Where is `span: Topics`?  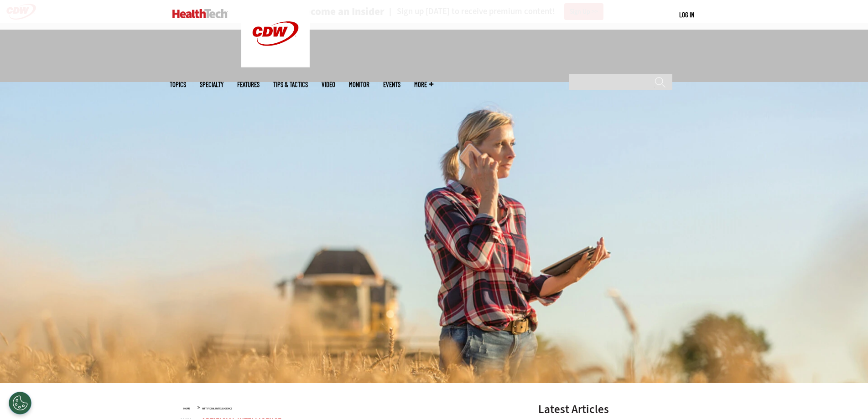 span: Topics is located at coordinates (178, 85).